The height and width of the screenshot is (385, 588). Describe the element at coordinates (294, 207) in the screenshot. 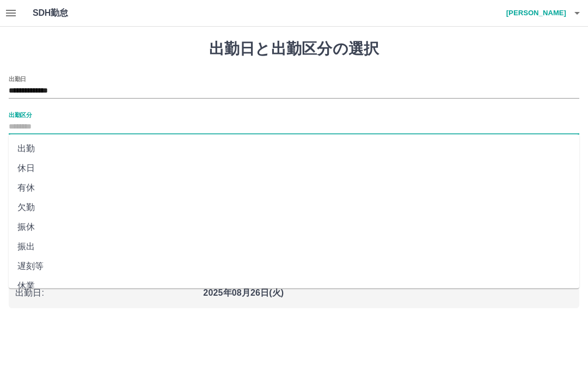

I see `li: 欠勤` at that location.